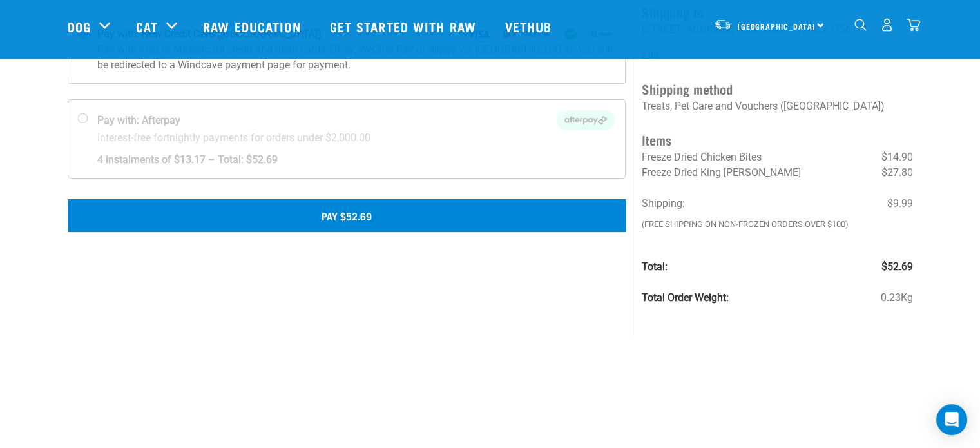 Image resolution: width=980 pixels, height=448 pixels. I want to click on span: Freeze Dried Chicken Bites, so click(702, 157).